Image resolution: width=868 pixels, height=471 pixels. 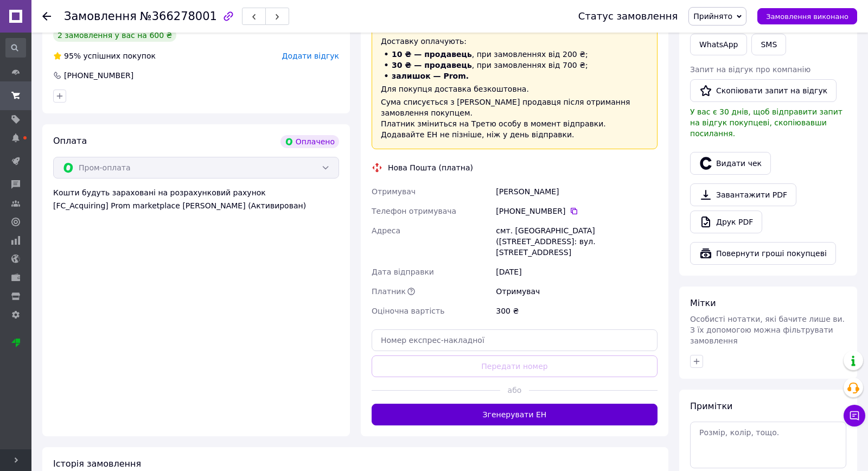 What do you see at coordinates (432, 65) in the screenshot?
I see `span: 30 ₴ — продавець` at bounding box center [432, 65].